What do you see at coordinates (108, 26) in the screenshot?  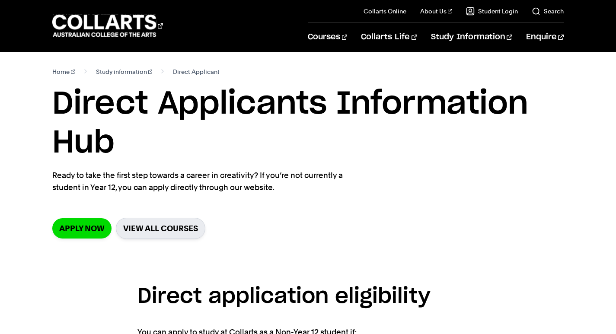 I see `div: Go to homepage` at bounding box center [108, 26].